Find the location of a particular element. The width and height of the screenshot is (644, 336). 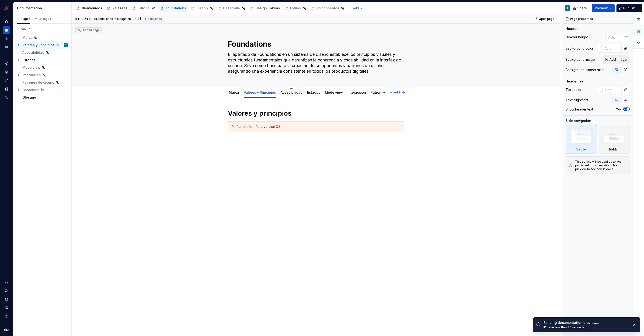

div: Storybook stories is located at coordinates (6, 89).